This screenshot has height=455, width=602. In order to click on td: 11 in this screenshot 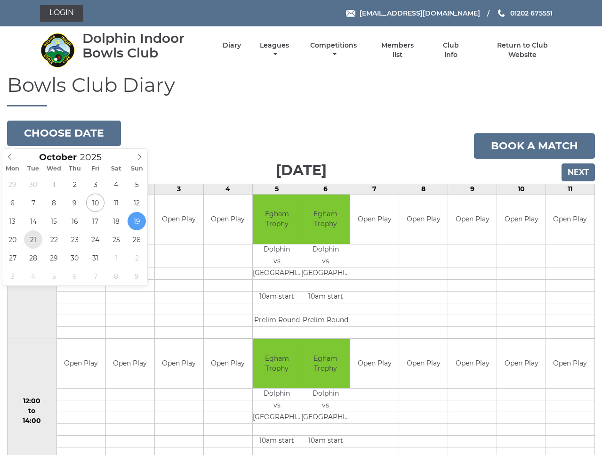, I will do `click(570, 189)`.